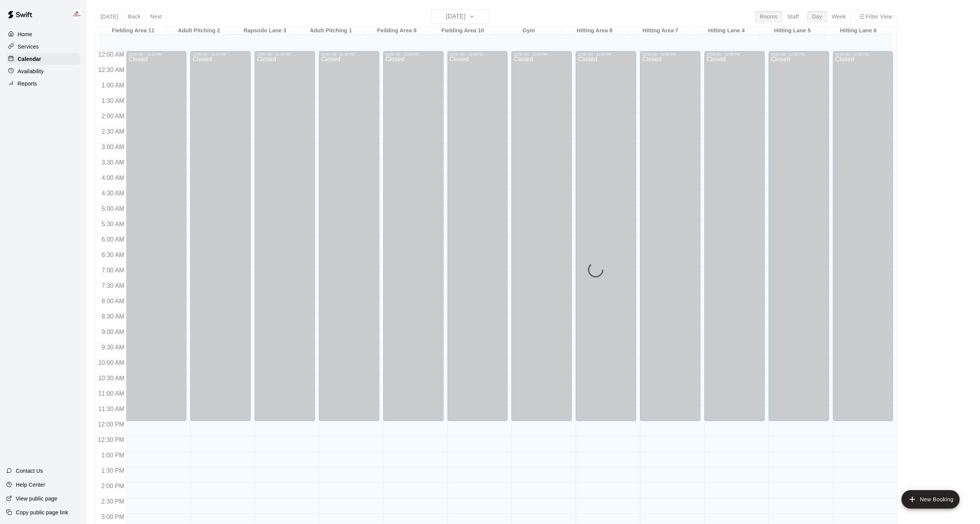  What do you see at coordinates (42, 512) in the screenshot?
I see `p: Copy public page link` at bounding box center [42, 512].